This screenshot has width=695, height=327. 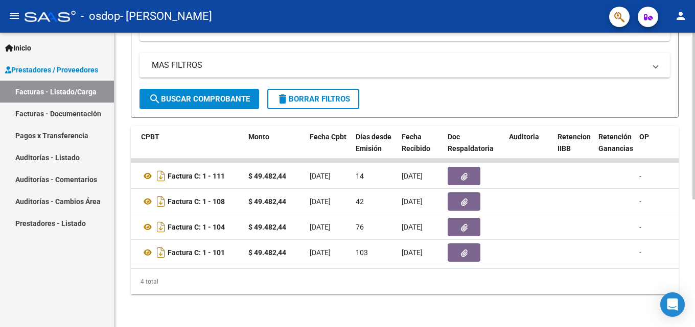 I want to click on strong: Factura C: 1 - 104, so click(x=196, y=227).